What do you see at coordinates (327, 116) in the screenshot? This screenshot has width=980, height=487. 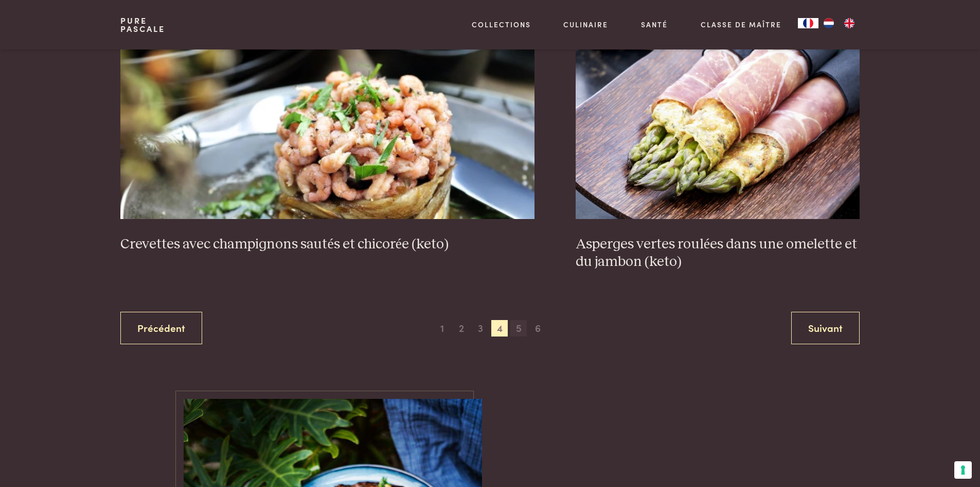 I see `img: Crevettes avec champignons sautés et chicorée (keto)` at bounding box center [327, 116].